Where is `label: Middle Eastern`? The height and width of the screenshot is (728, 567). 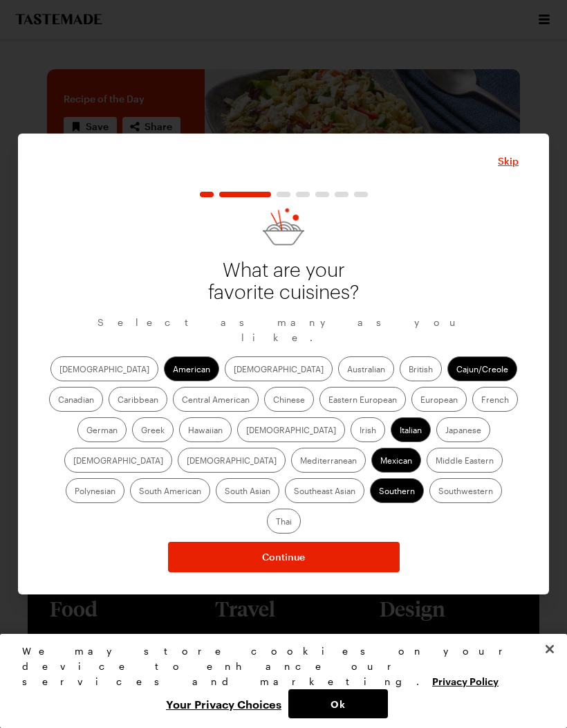 label: Middle Eastern is located at coordinates (464, 460).